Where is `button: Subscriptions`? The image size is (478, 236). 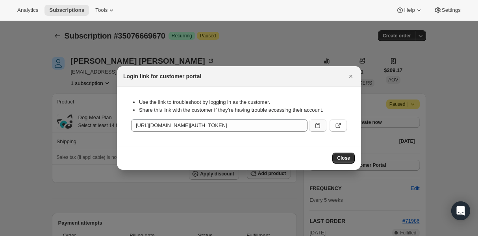
button: Subscriptions is located at coordinates (67, 10).